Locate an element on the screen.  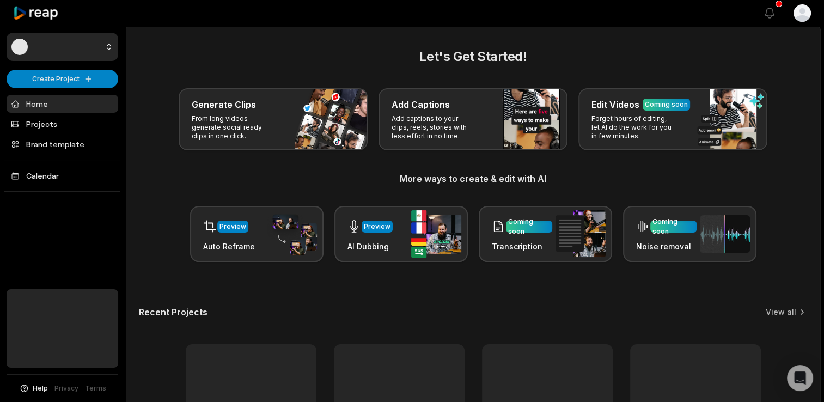
div: Open Intercom Messenger is located at coordinates (800, 378).